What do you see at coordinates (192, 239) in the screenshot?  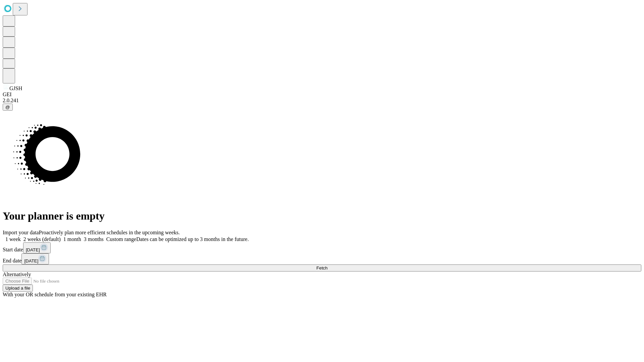 I see `span: Dates can be optimized up to 3 months in the future.` at bounding box center [192, 239].